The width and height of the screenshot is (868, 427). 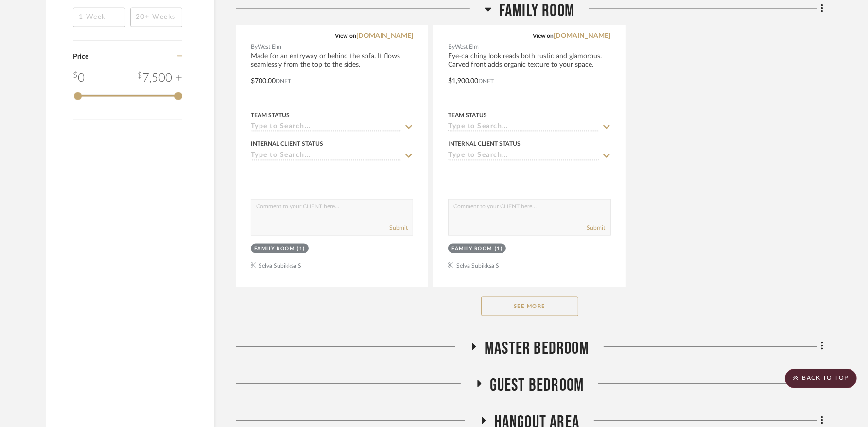 What do you see at coordinates (160, 78) in the screenshot?
I see `div: 7,500 +` at bounding box center [160, 78].